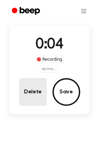 Image resolution: width=99 pixels, height=152 pixels. What do you see at coordinates (33, 92) in the screenshot?
I see `button: Delete Audio Record` at bounding box center [33, 92].